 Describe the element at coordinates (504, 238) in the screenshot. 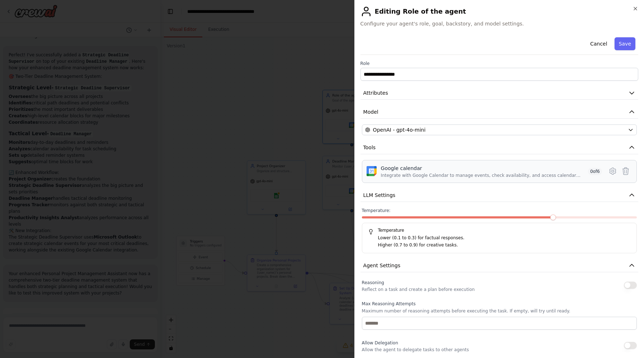

I see `p: Lower (0.1 to 0.3) for factual responses.` at that location.